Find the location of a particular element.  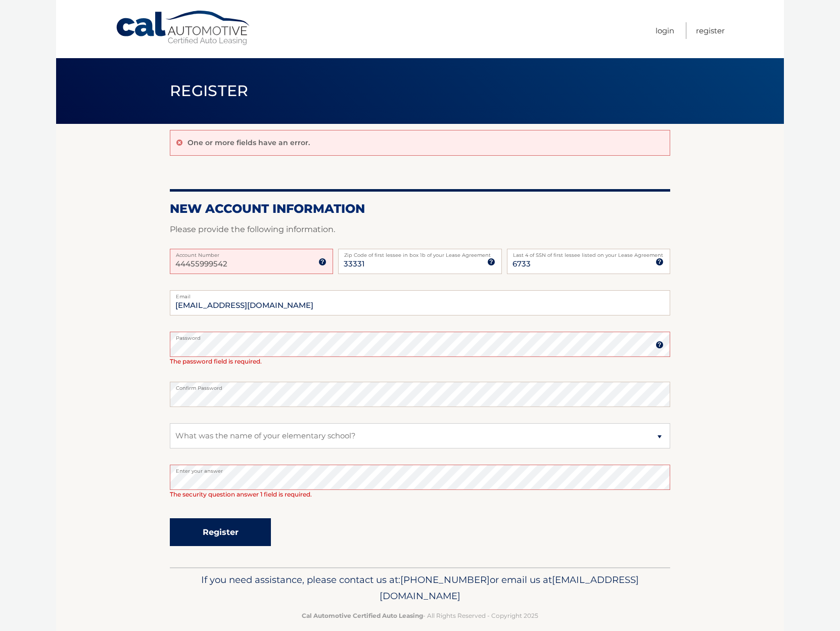

a: Register is located at coordinates (710, 30).